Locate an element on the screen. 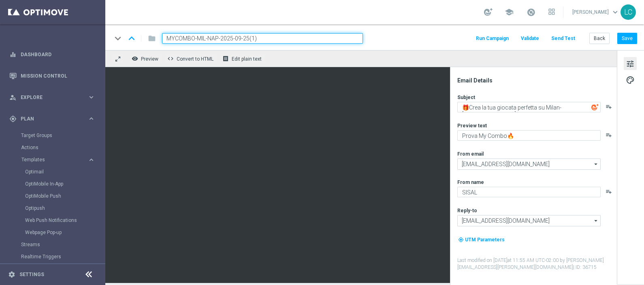 This screenshot has width=644, height=285. div: Explore is located at coordinates (48, 98).